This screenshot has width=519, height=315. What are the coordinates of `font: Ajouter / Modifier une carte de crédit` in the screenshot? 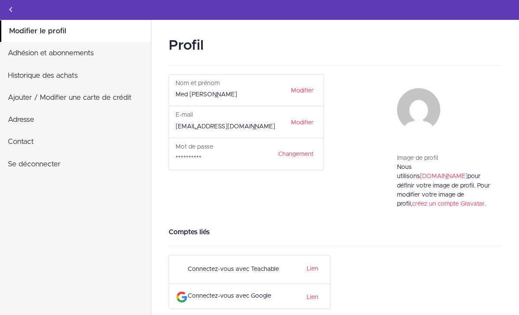 It's located at (70, 97).